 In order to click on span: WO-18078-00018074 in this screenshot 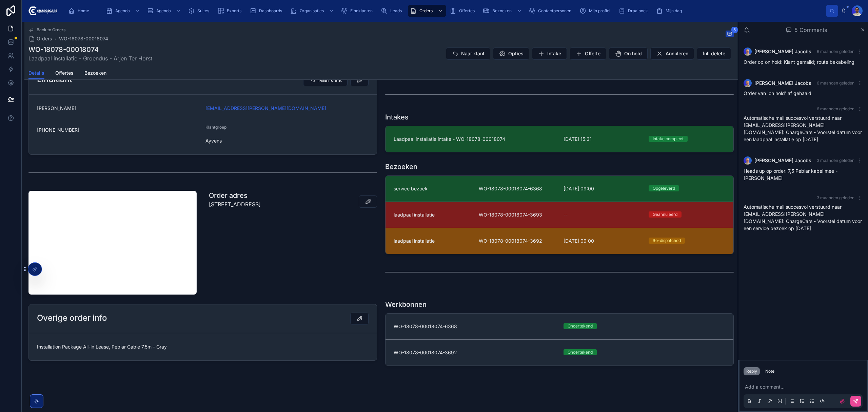, I will do `click(84, 38)`.